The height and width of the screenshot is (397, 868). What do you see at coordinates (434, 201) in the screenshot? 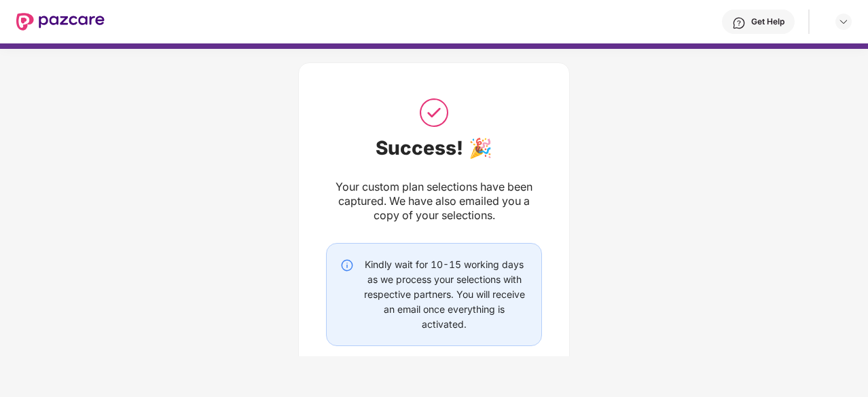
I see `div: Your custom plan selections have been captured. We have also emailed you a copy of your selections.` at bounding box center [434, 201].